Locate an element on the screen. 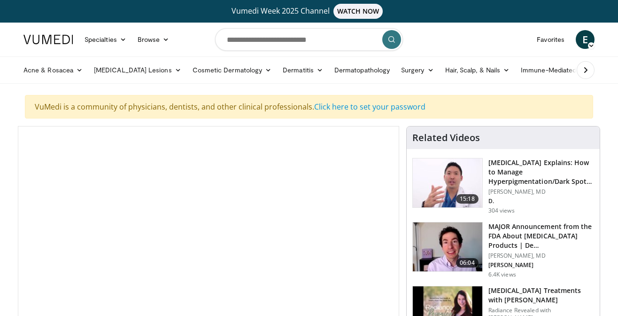  a: Vumedi Week 2025 ChannelWATCH NOW is located at coordinates (309, 11).